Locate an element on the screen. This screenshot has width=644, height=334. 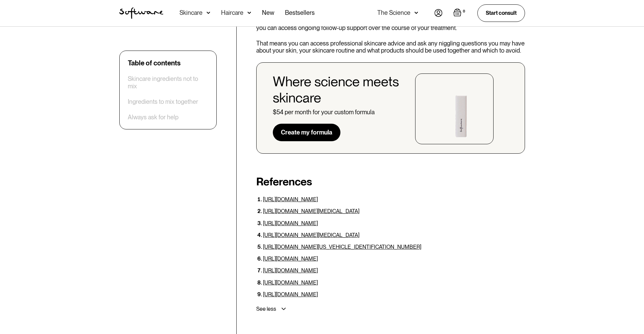
div: Table of contents is located at coordinates (154, 63).